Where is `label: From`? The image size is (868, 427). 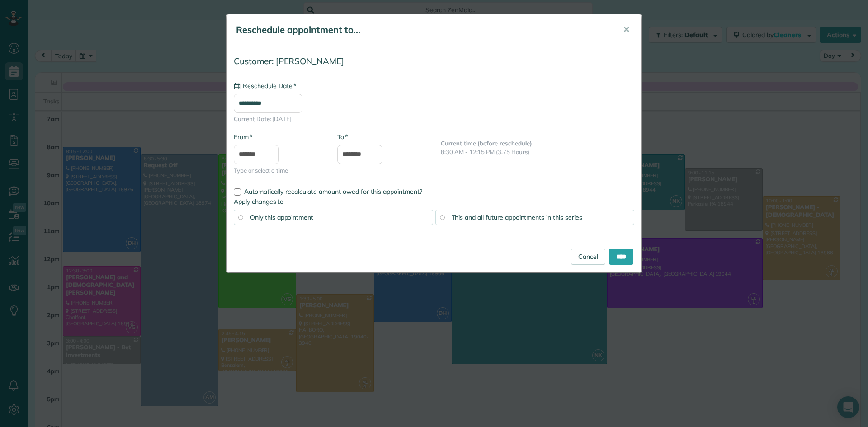
label: From is located at coordinates (243, 137).